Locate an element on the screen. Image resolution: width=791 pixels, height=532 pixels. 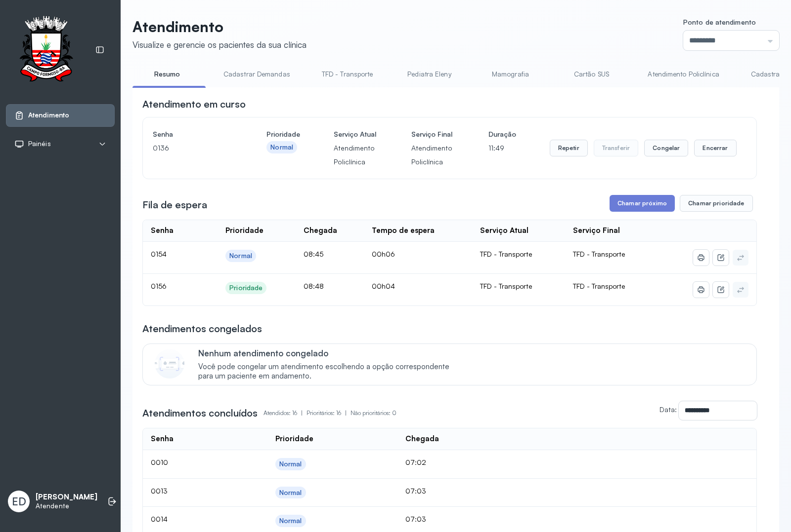
span: 07:02 is located at coordinates (416, 462).